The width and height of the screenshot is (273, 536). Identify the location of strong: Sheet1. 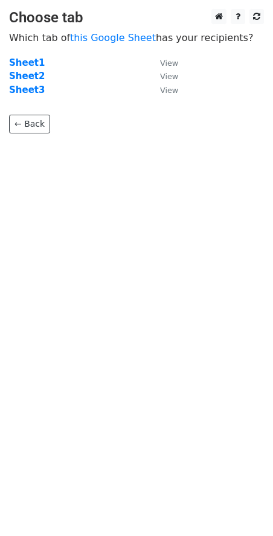
(27, 63).